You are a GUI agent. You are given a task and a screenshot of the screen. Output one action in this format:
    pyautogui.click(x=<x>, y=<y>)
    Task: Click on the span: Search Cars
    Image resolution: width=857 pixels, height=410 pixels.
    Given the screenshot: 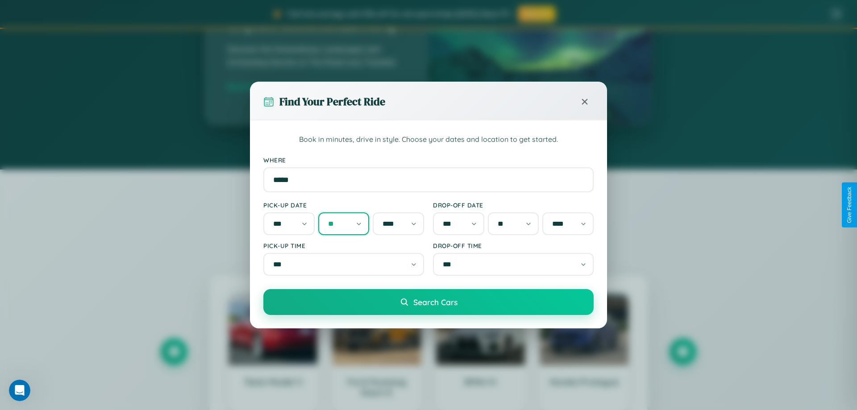 What is the action you would take?
    pyautogui.click(x=435, y=302)
    